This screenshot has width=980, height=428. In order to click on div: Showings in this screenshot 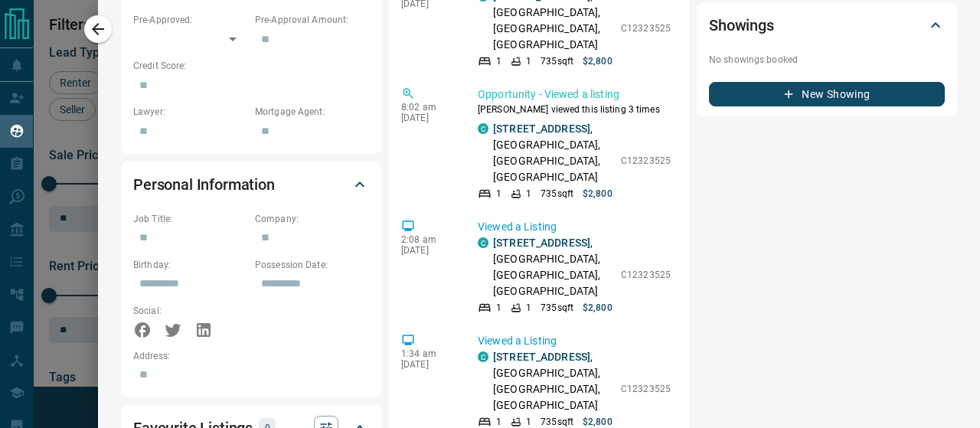, I will do `click(827, 25)`.